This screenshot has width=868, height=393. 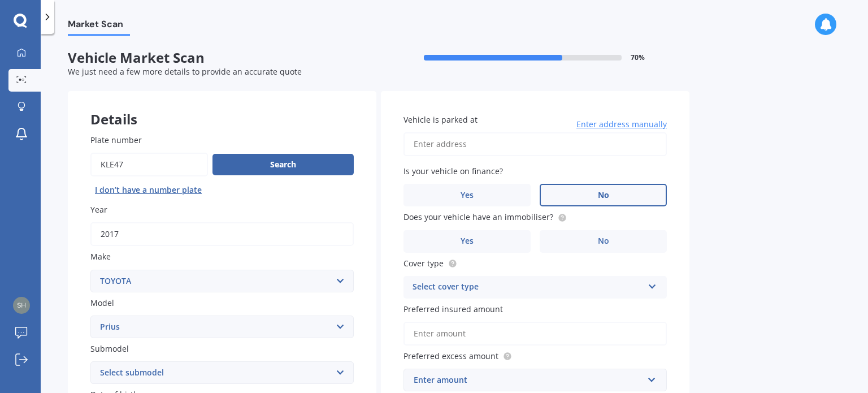 What do you see at coordinates (116, 140) in the screenshot?
I see `span: Plate number` at bounding box center [116, 140].